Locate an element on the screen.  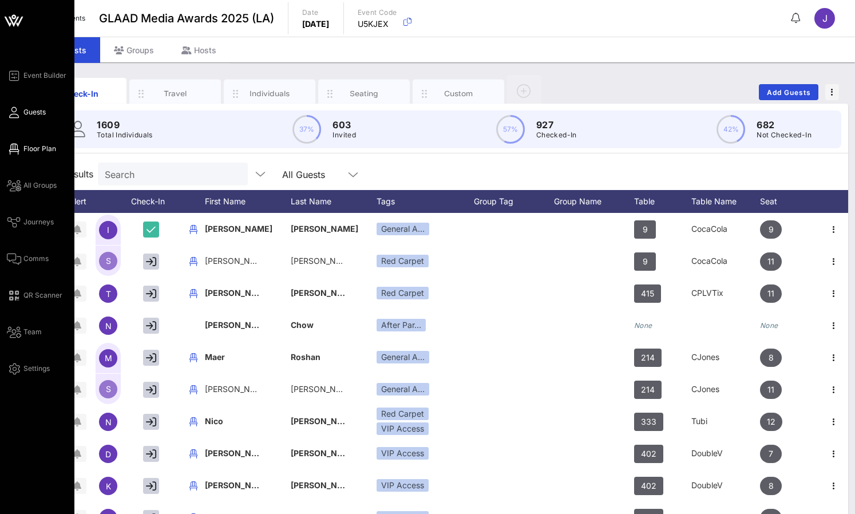
a: All Groups is located at coordinates (31, 186).